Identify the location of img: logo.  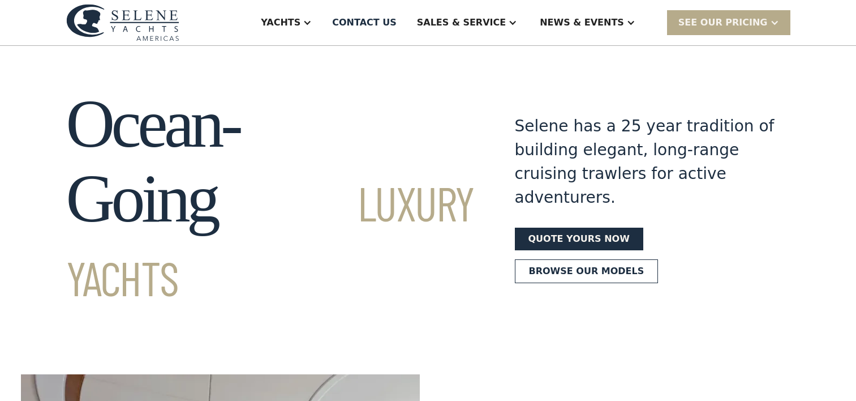
(123, 22).